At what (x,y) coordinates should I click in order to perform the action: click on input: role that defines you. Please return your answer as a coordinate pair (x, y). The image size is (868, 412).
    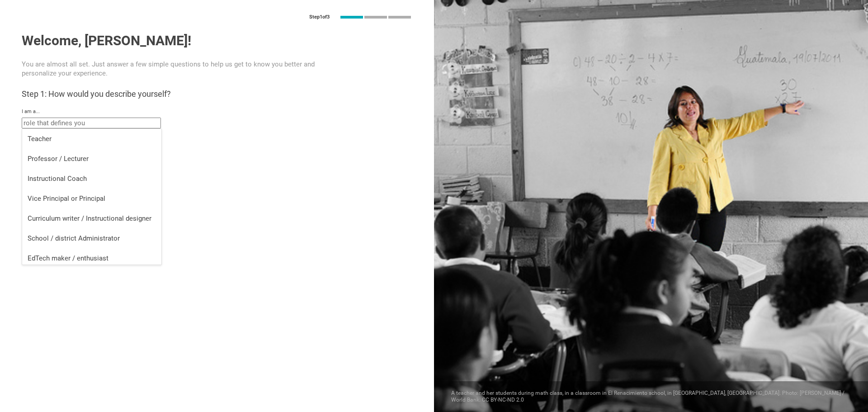
    Looking at the image, I should click on (91, 123).